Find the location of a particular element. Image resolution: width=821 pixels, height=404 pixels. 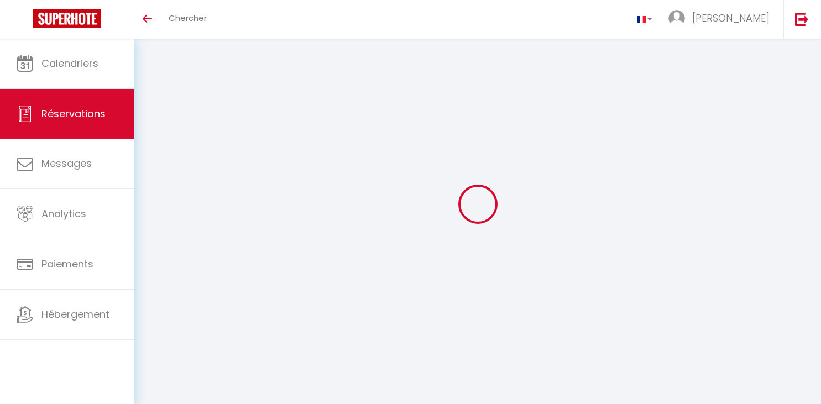

span: Paiements is located at coordinates (67, 264).